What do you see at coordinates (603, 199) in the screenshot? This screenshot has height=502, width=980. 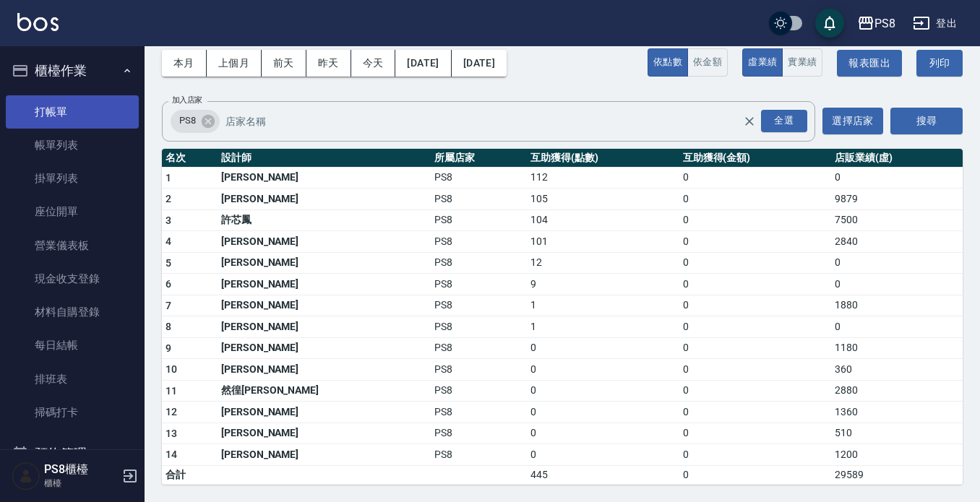 I see `td: 105` at bounding box center [603, 199].